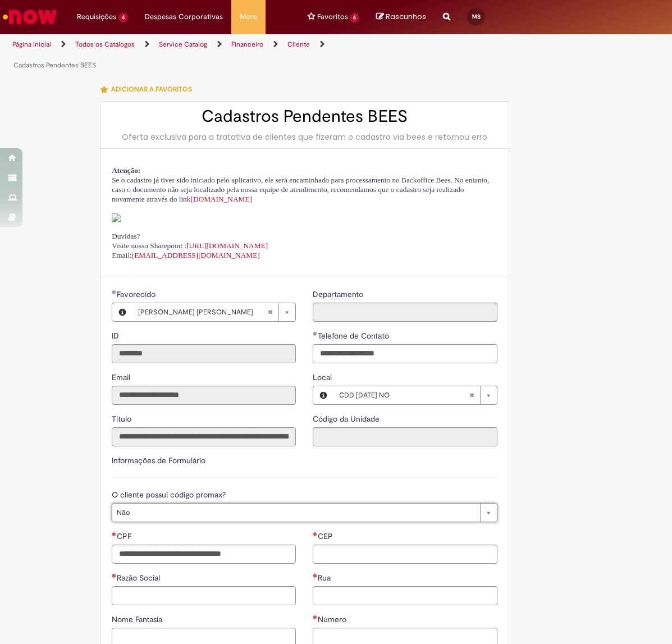 Image resolution: width=672 pixels, height=644 pixels. What do you see at coordinates (196, 55) in the screenshot?
I see `ul: Trilhas de página` at bounding box center [196, 55].